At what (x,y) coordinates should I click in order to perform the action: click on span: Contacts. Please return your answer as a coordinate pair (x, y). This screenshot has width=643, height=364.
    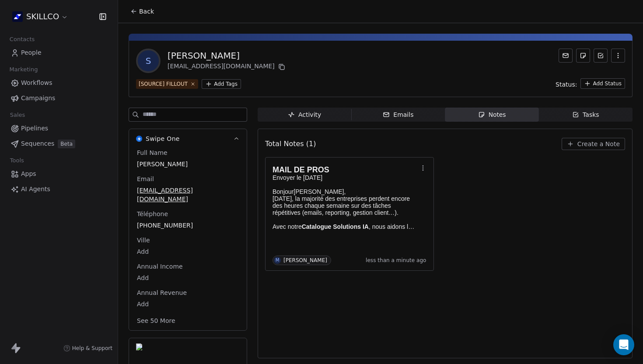
    Looking at the image, I should click on (22, 40).